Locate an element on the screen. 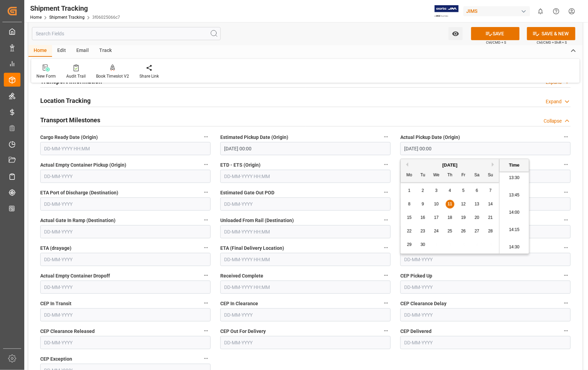  button: Cargo Ready Date (Origin) is located at coordinates (206, 137).